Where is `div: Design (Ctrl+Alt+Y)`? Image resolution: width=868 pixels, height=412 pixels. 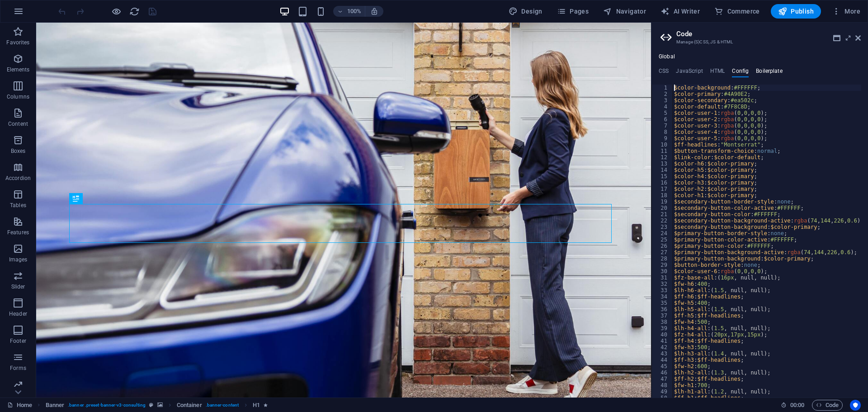
div: Design (Ctrl+Alt+Y) is located at coordinates (525, 11).